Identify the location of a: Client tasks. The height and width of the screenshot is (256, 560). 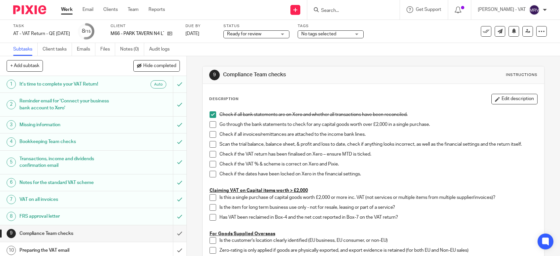
(57, 49).